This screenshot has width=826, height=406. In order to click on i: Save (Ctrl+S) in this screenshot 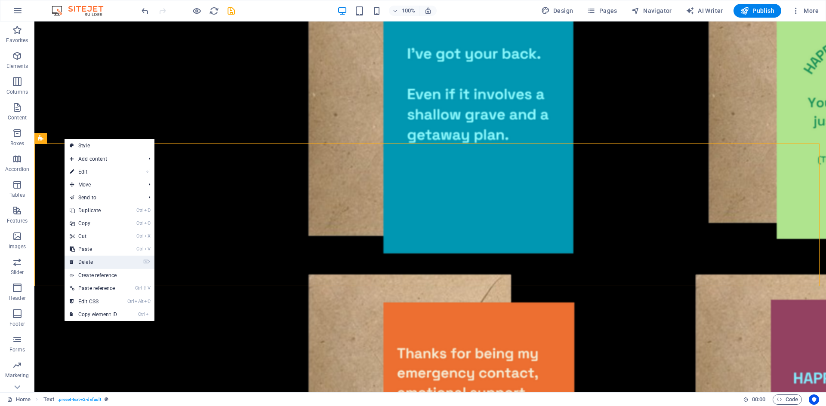, I will do `click(231, 11)`.